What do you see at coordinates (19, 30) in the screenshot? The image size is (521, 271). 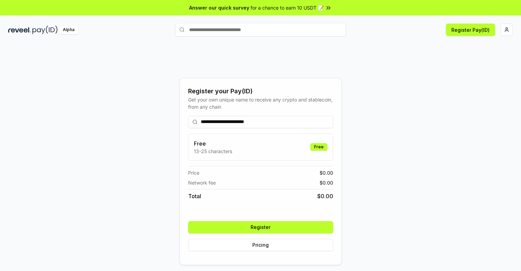 I see `img: reveel_dark` at bounding box center [19, 30].